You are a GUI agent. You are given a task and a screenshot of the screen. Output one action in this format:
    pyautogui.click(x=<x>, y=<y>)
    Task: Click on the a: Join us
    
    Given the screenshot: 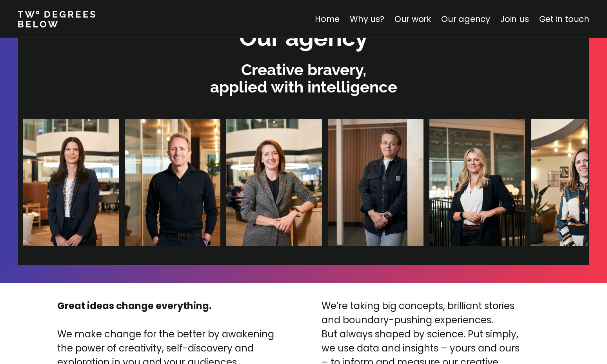 What is the action you would take?
    pyautogui.click(x=514, y=19)
    